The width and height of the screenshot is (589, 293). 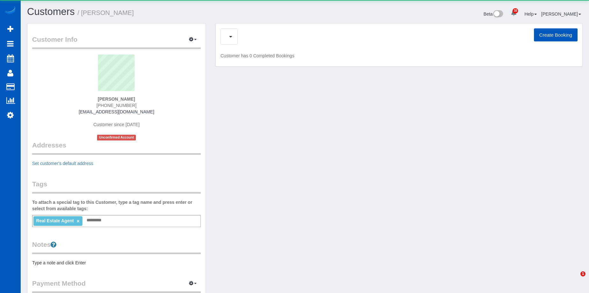 What do you see at coordinates (10, 11) in the screenshot?
I see `img: Automaid Logo` at bounding box center [10, 11].